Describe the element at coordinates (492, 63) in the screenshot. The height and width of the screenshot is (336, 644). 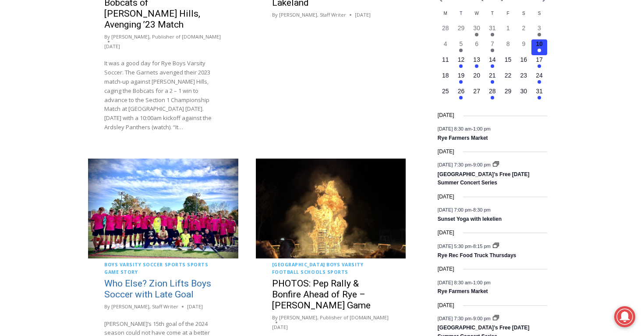
I see `button: 14 Has events` at that location.